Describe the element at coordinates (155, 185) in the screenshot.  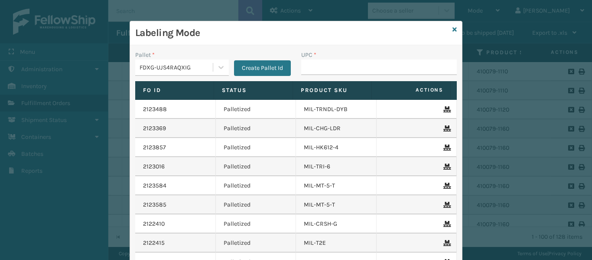
I see `a: 2123584` at that location.